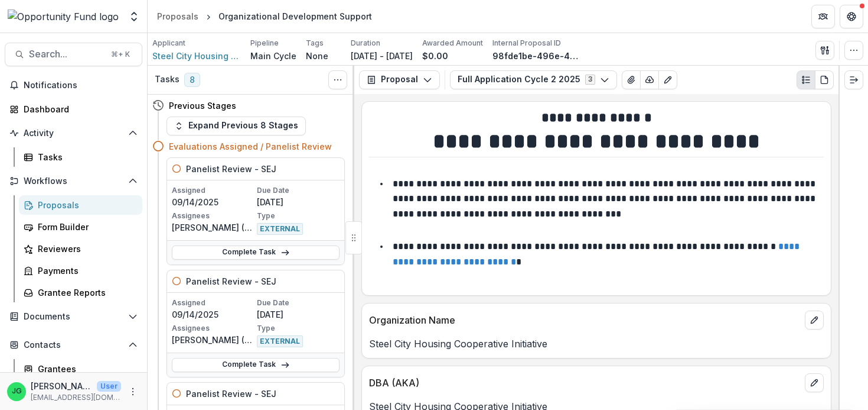 The height and width of the screenshot is (410, 868). I want to click on button: Expand Previous 8 Stages, so click(236, 126).